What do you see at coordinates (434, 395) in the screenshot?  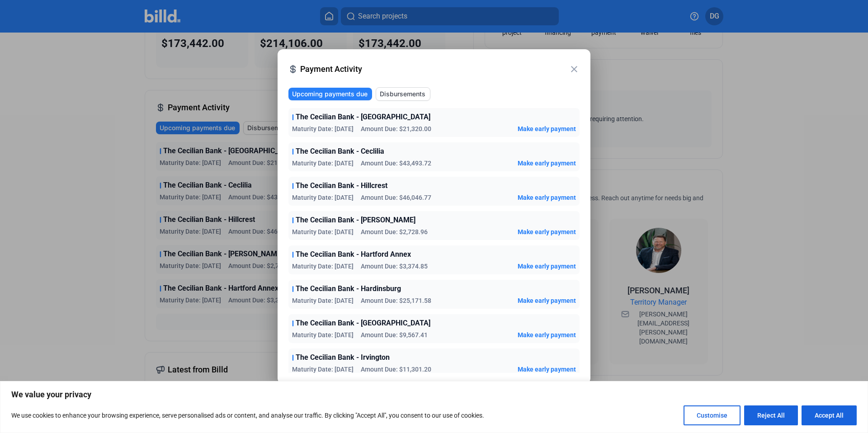 I see `p: We value your privacy` at bounding box center [434, 395].